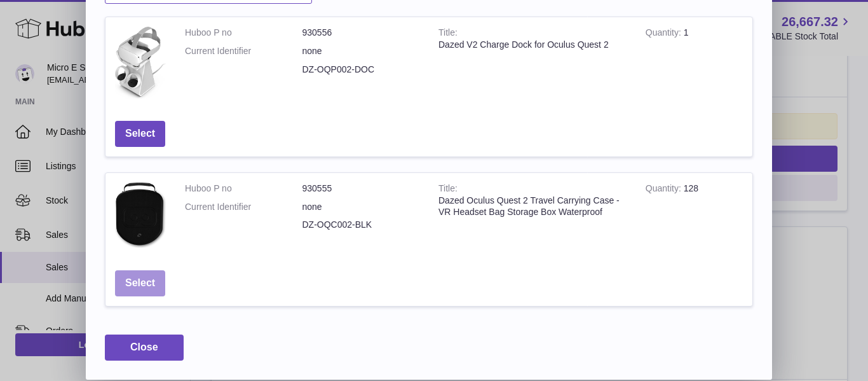  Describe the element at coordinates (694, 217) in the screenshot. I see `td: 128` at that location.